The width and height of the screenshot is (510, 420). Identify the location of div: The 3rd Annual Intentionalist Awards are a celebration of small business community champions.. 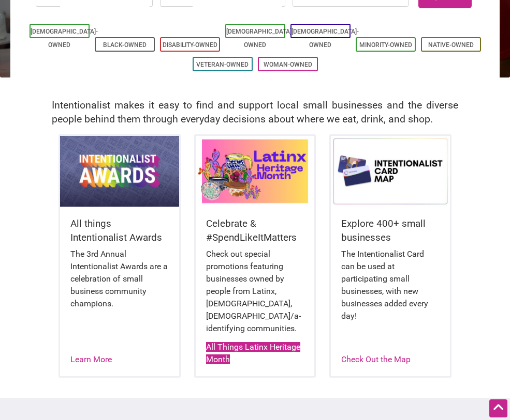
(120, 284).